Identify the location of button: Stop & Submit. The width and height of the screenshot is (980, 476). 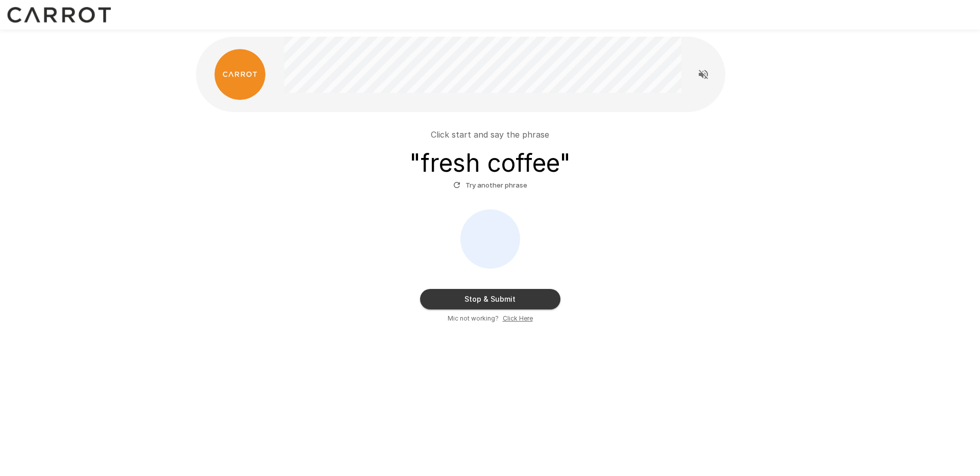
(490, 299).